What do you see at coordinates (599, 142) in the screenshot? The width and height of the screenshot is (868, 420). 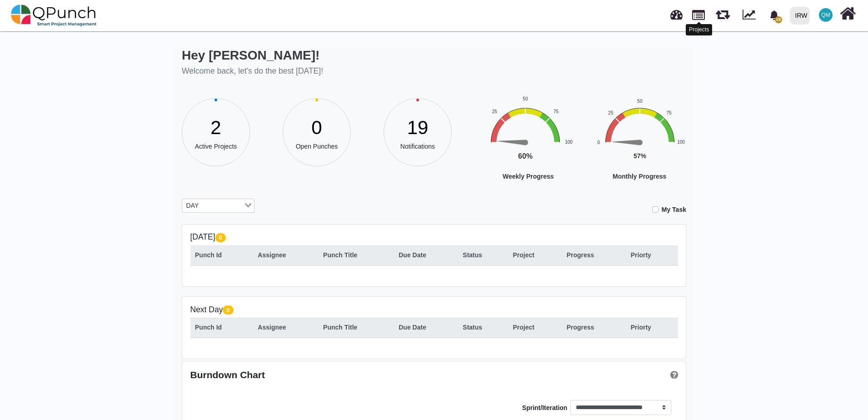 I see `text: 0` at bounding box center [599, 142].